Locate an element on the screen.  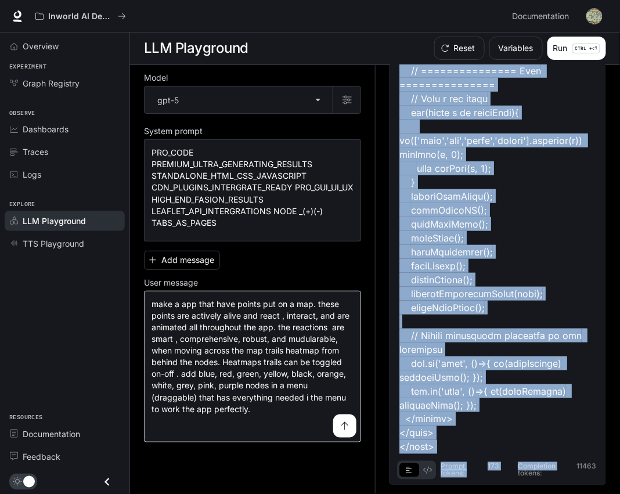
div: basic tabs example is located at coordinates (418, 470).